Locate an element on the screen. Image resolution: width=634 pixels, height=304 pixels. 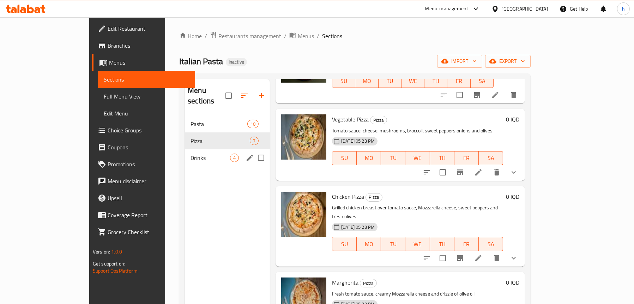
span: Upsell is located at coordinates (149, 198).